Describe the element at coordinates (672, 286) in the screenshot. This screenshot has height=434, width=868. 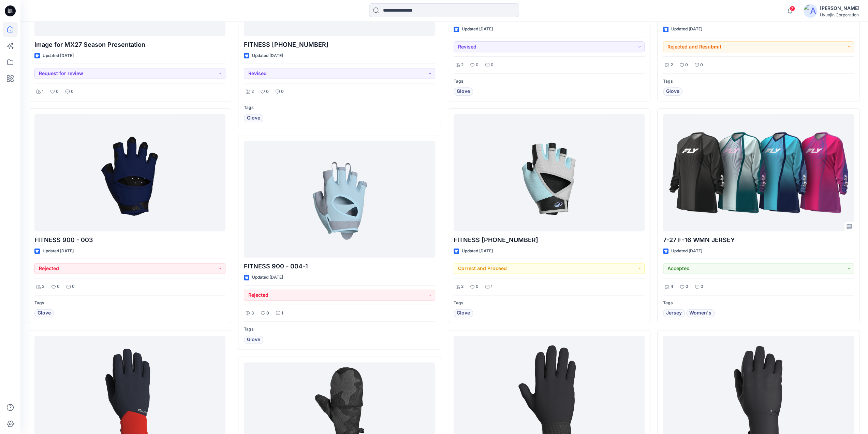
I see `p: 4` at that location.